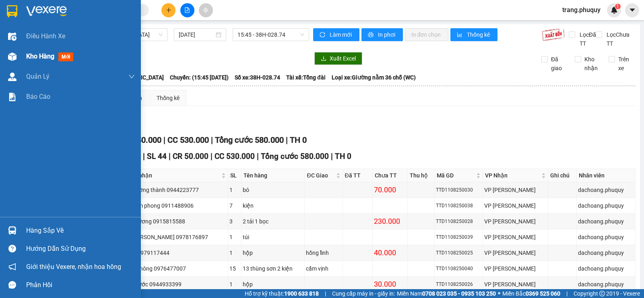  Describe the element at coordinates (273, 190) in the screenshot. I see `div: bó` at that location.